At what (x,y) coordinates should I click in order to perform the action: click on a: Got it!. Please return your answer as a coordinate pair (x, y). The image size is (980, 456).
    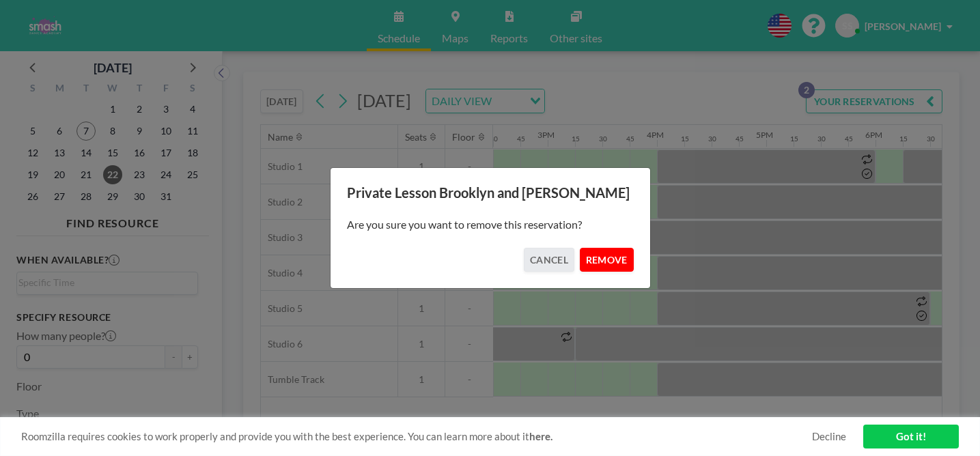
    Looking at the image, I should click on (911, 436).